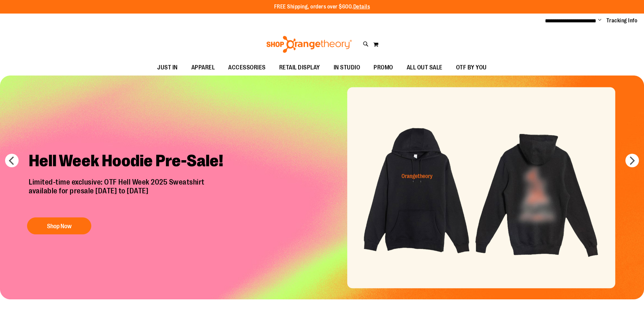 Image resolution: width=644 pixels, height=320 pixels. What do you see at coordinates (309, 45) in the screenshot?
I see `img: Shop Orangetheory` at bounding box center [309, 45].